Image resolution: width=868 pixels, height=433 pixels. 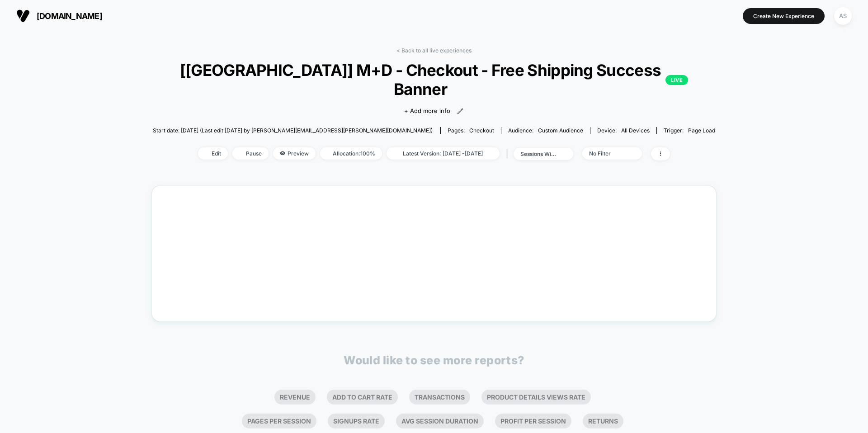 I want to click on button: Create New Experience, so click(x=783, y=16).